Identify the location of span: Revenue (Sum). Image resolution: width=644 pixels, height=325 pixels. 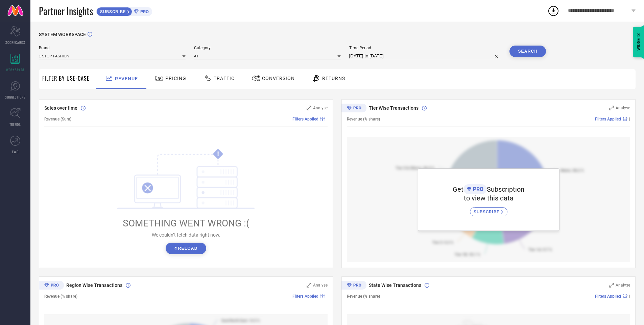
(58, 119).